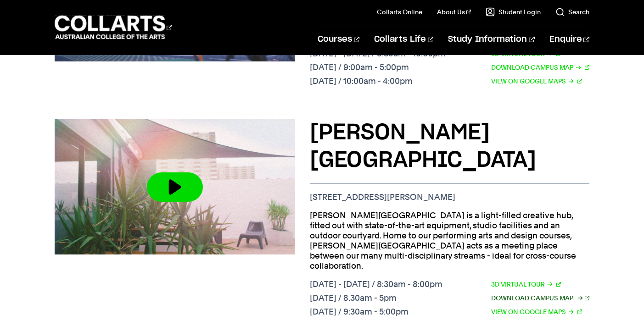  What do you see at coordinates (175, 187) in the screenshot?
I see `img: Video thumbnail` at bounding box center [175, 187].